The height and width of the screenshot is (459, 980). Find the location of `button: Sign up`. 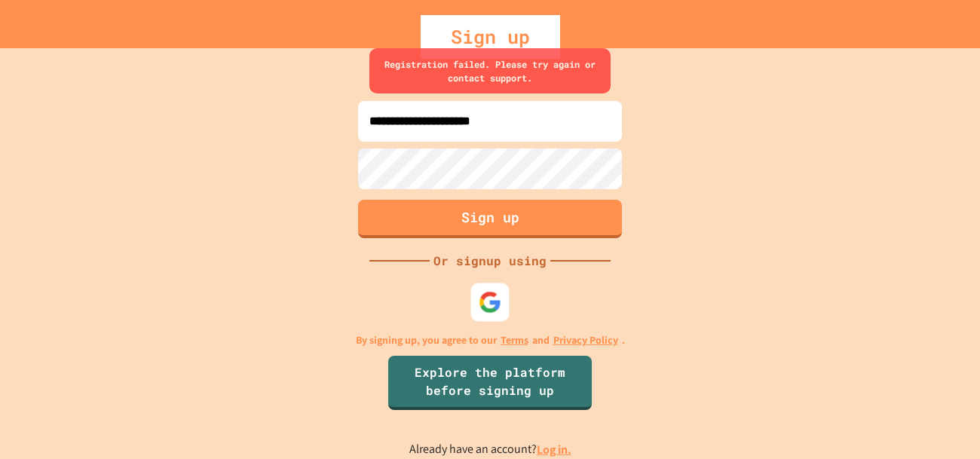

button: Sign up is located at coordinates (490, 219).